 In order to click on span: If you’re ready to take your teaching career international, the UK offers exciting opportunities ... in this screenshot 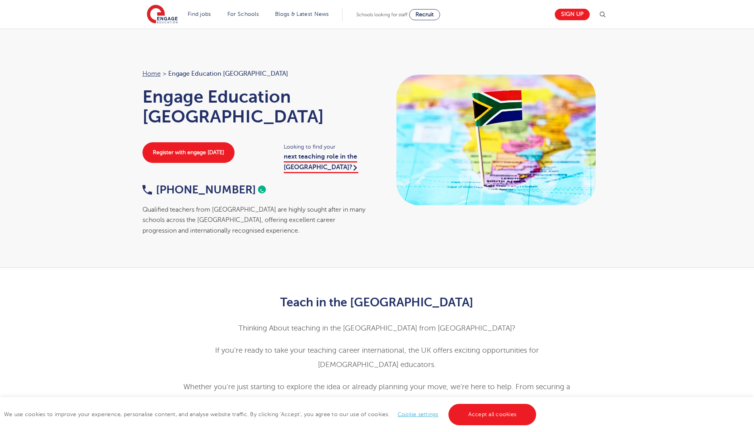, I will do `click(377, 358)`.